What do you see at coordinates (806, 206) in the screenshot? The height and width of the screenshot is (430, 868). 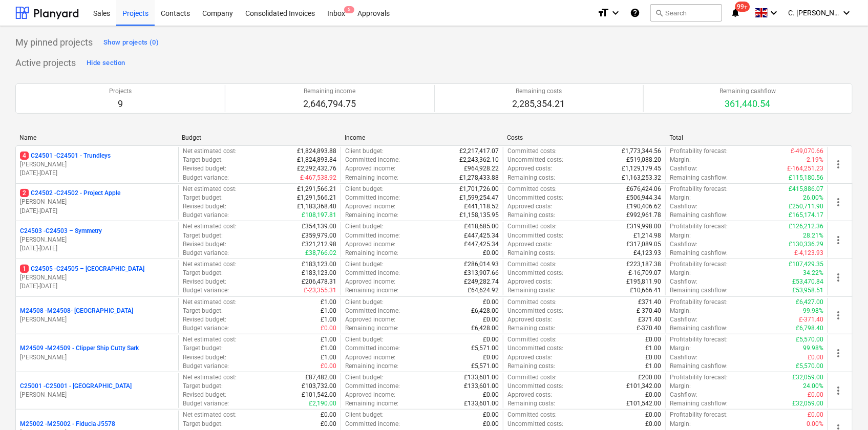 I see `p: £250,711.90` at bounding box center [806, 206].